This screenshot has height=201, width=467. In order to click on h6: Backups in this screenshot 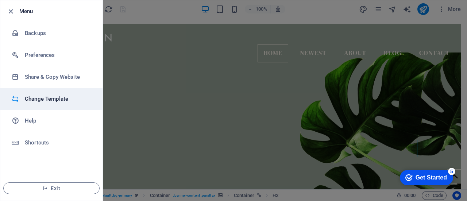, I will do `click(58, 33)`.